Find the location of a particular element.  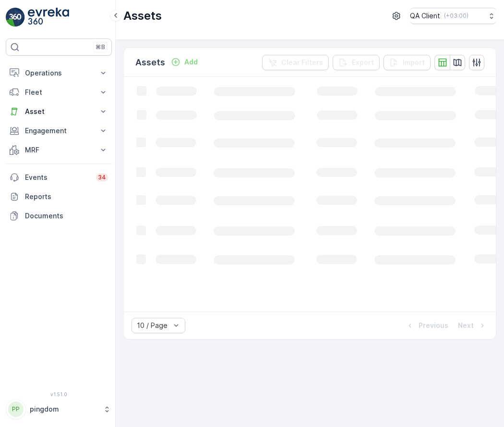

p: Reports is located at coordinates (66, 197).